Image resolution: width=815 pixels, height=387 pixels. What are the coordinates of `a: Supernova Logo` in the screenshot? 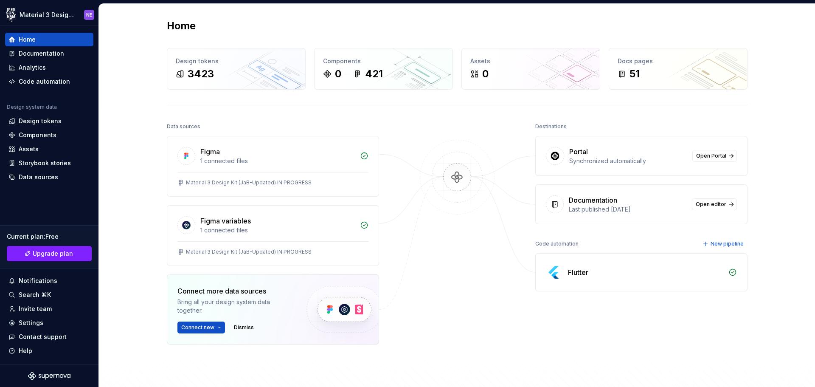 It's located at (49, 376).